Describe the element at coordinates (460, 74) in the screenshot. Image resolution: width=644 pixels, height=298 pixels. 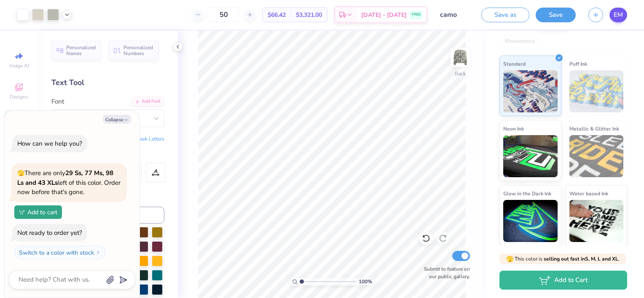
I see `div: Back` at that location.